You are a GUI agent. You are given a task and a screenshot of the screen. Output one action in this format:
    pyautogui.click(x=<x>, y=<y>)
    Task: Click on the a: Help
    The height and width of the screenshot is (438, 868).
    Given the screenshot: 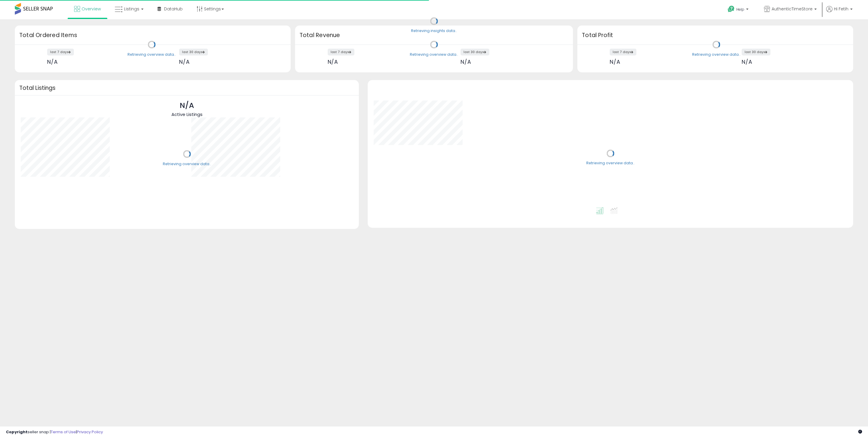 What is the action you would take?
    pyautogui.click(x=739, y=10)
    